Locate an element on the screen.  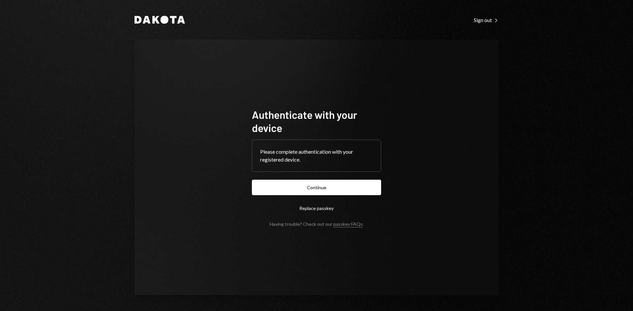
a: passkey FAQs is located at coordinates (348, 224).